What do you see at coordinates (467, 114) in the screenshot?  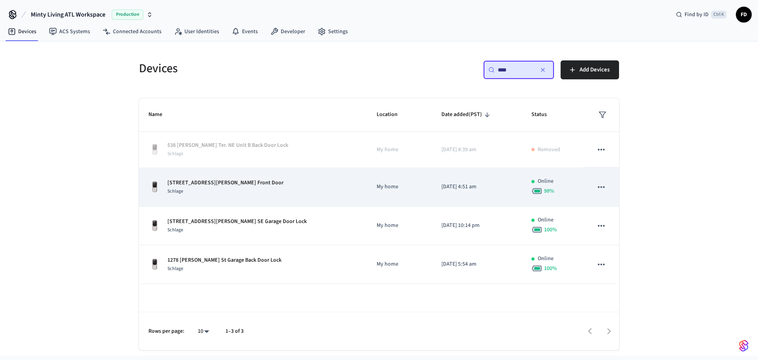 I see `span: Date added(PST)` at bounding box center [467, 114].